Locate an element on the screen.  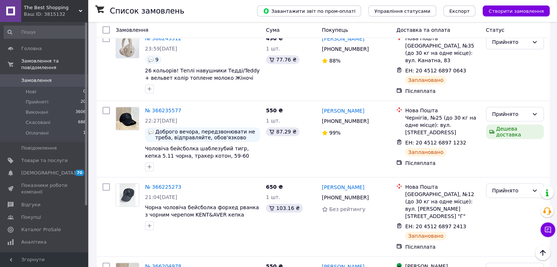
span: Створити замовлення is located at coordinates (516, 11).